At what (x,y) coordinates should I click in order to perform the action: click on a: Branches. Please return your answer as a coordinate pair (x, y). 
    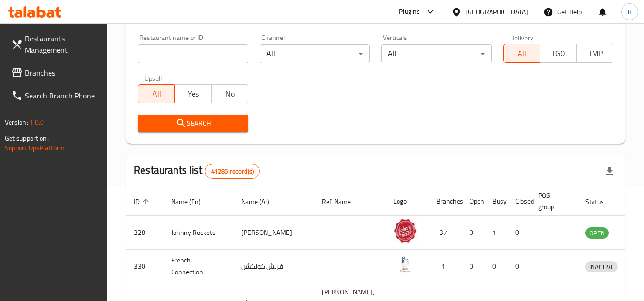
    Looking at the image, I should click on (56, 73).